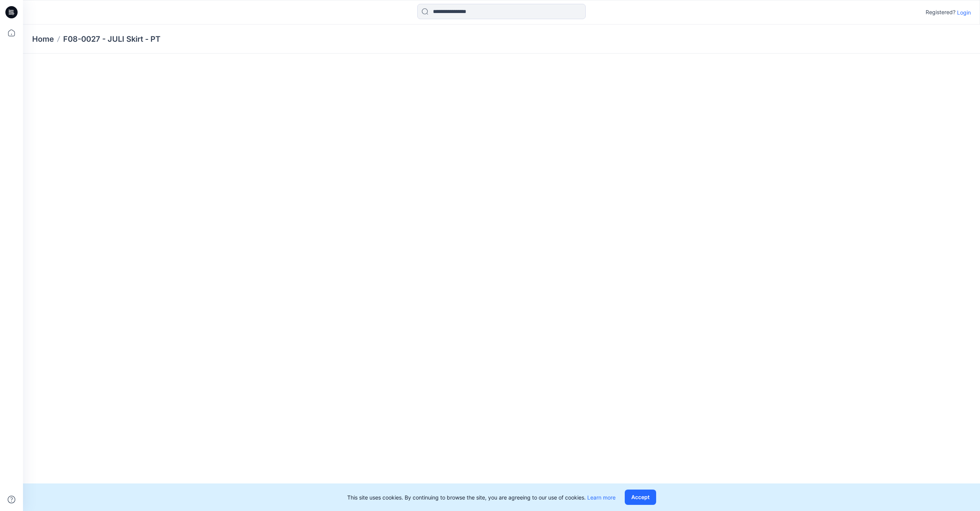 The image size is (980, 511). I want to click on button: Accept, so click(640, 497).